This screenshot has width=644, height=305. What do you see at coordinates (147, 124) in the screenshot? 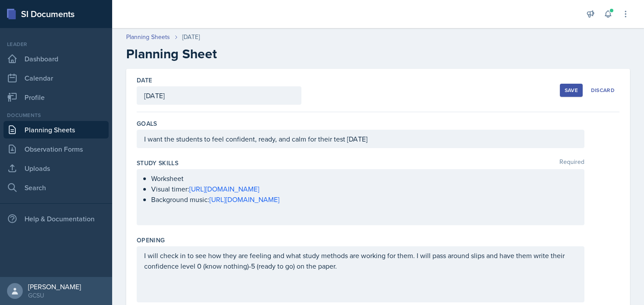
I see `label: Goals` at bounding box center [147, 124].